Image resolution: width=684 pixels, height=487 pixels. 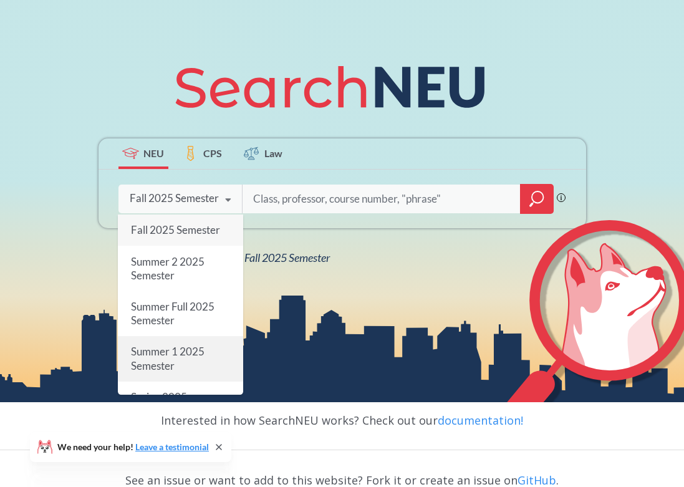 I want to click on span: Summer 2 2025 Semester, so click(x=167, y=267).